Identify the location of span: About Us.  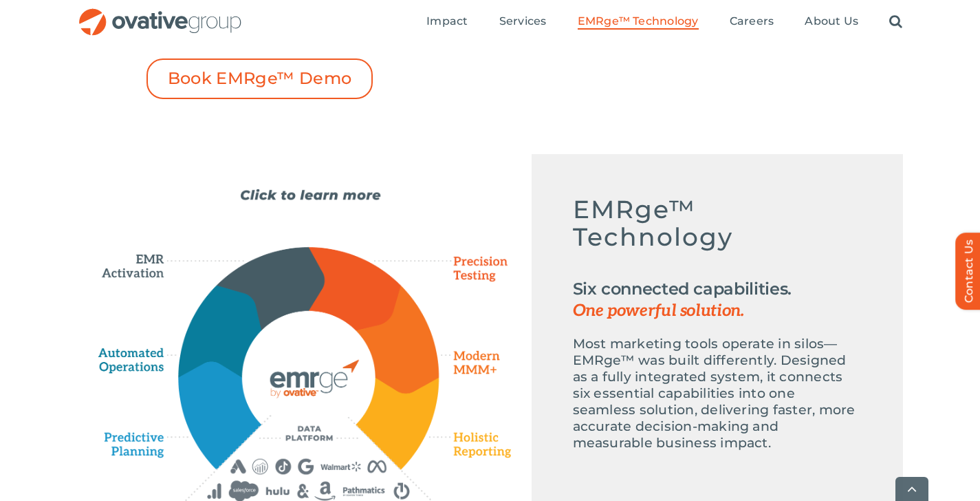
(831, 21).